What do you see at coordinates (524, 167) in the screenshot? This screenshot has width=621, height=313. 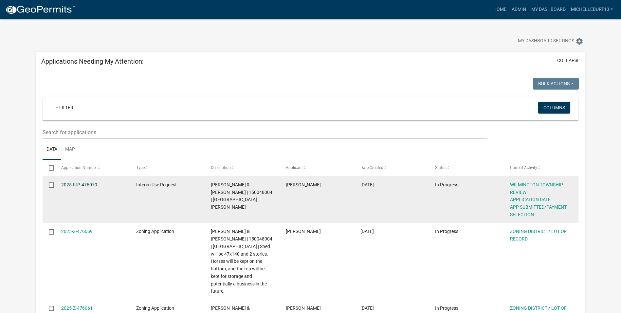 I see `span: Current Activity` at bounding box center [524, 167].